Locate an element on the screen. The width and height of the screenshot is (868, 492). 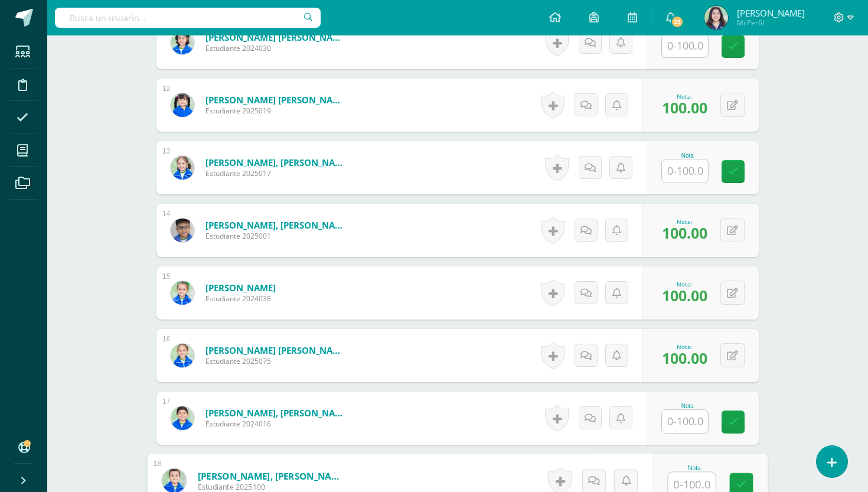
img: 664a916017c69bdbbe16bfa634d4d639.png is located at coordinates (183, 231).